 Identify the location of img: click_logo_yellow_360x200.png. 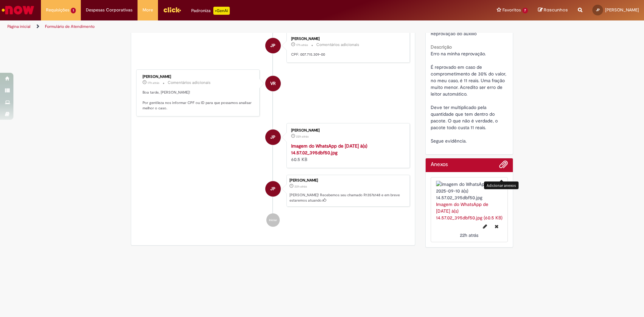
(172, 10).